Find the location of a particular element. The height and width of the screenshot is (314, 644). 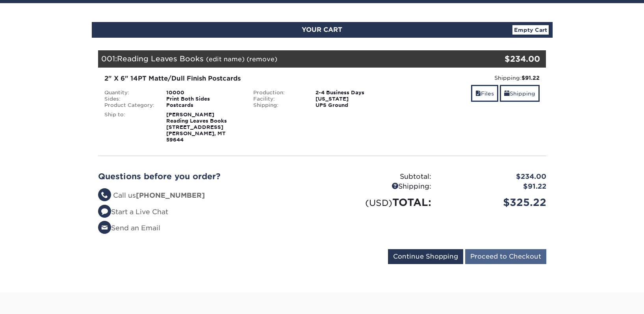

a: Empty Cart is located at coordinates (530, 30).